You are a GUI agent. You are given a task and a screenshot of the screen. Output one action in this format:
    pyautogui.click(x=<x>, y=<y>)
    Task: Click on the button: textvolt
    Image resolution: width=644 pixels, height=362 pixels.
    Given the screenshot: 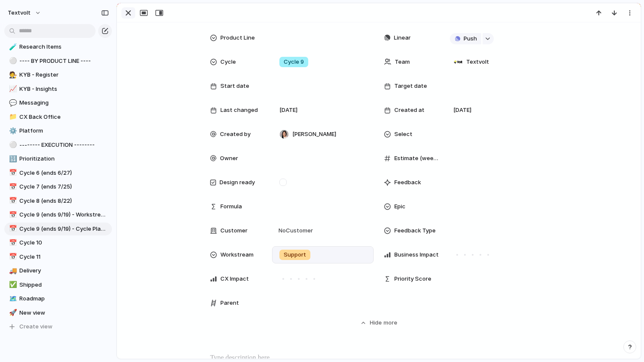 What is the action you would take?
    pyautogui.click(x=25, y=13)
    